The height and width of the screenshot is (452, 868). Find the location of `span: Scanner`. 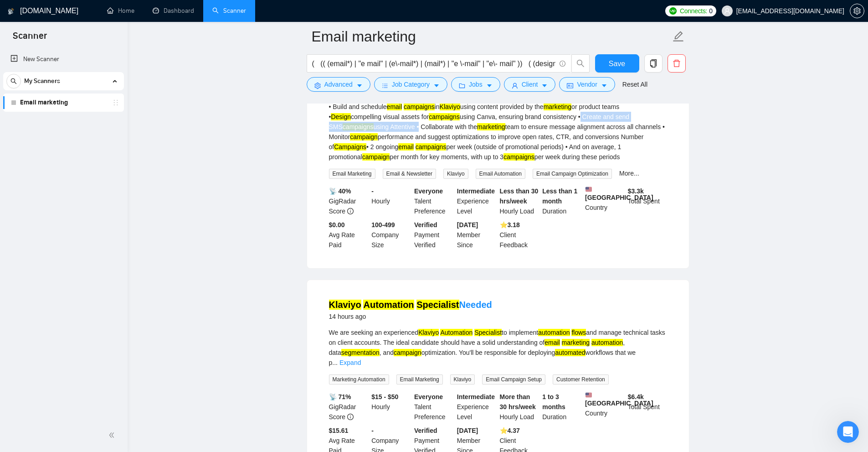

span: Scanner is located at coordinates (30, 39).